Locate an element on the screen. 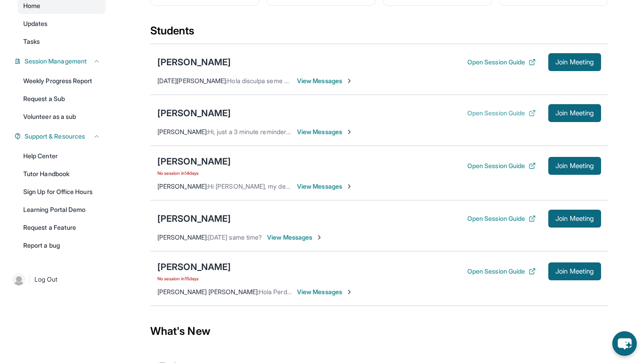 The width and height of the screenshot is (644, 363). a: Learning Portal Demo is located at coordinates (62, 209).